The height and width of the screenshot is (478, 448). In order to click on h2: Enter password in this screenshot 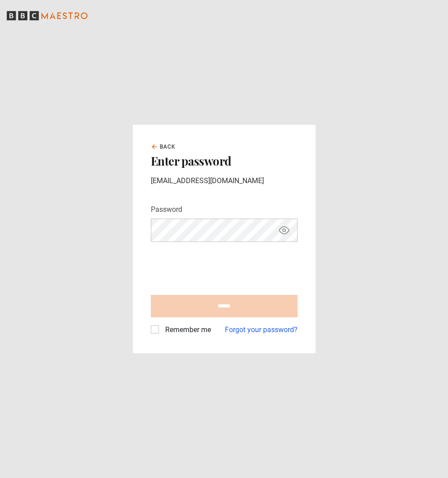, I will do `click(224, 161)`.